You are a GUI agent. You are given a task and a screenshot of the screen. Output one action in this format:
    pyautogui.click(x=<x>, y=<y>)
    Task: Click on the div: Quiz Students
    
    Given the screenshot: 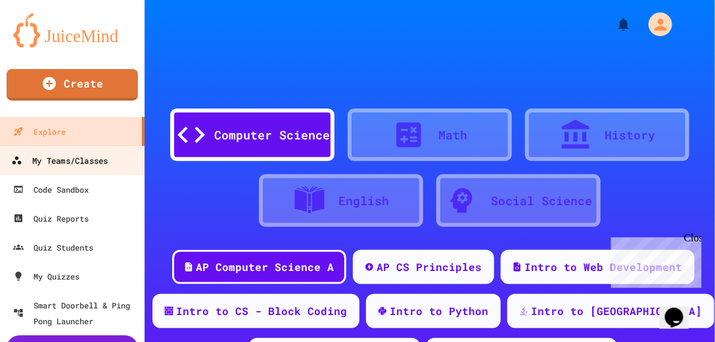 What is the action you would take?
    pyautogui.click(x=53, y=247)
    